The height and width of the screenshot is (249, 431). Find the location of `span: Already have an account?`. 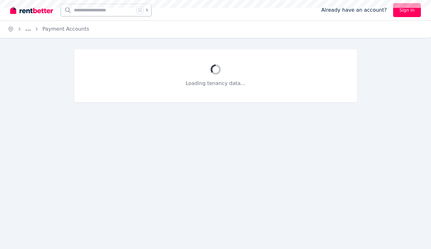

span: Already have an account? is located at coordinates (354, 10).